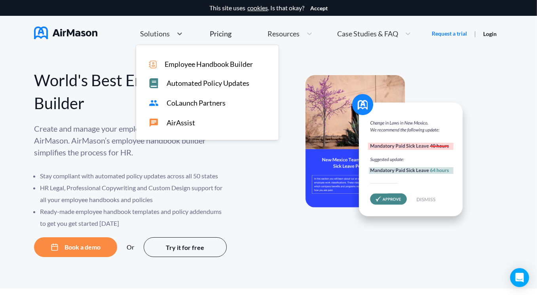 The image size is (537, 295). Describe the element at coordinates (449, 34) in the screenshot. I see `a: Request a trial` at that location.